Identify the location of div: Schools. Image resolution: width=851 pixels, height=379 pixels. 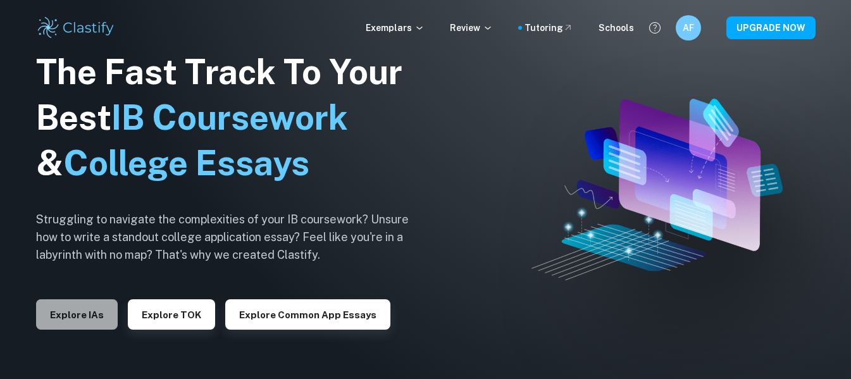
(616, 28).